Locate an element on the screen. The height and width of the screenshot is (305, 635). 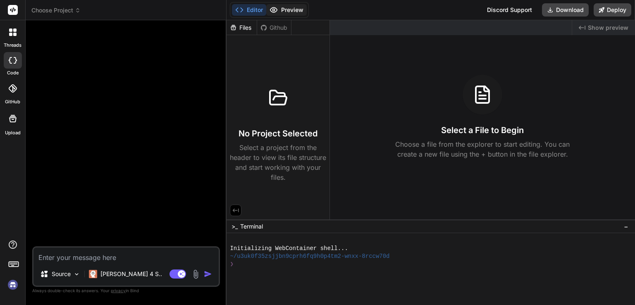
label: Upload is located at coordinates (13, 133).